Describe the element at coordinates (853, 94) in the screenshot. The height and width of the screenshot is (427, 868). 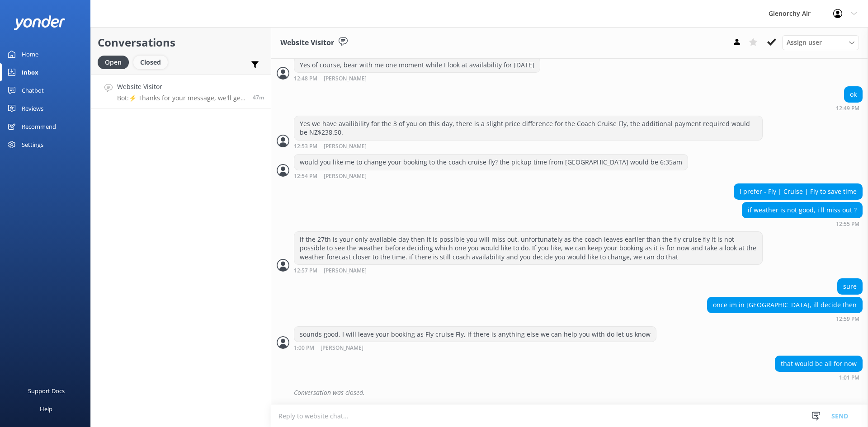
I see `div: ok` at that location.